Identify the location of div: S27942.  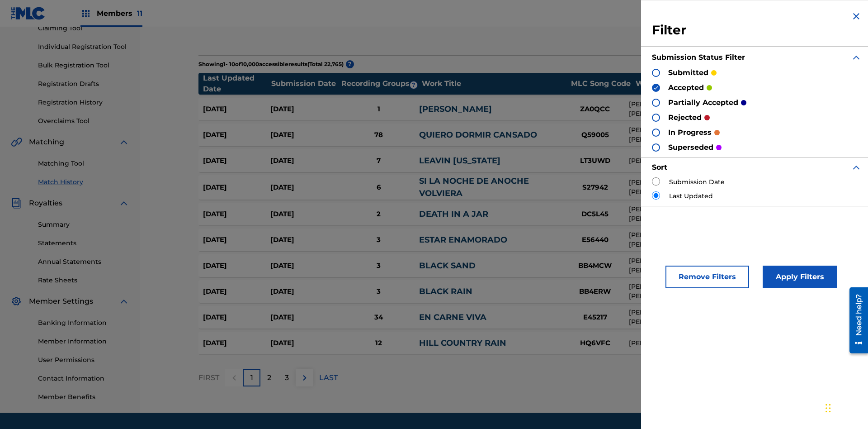
(595, 187).